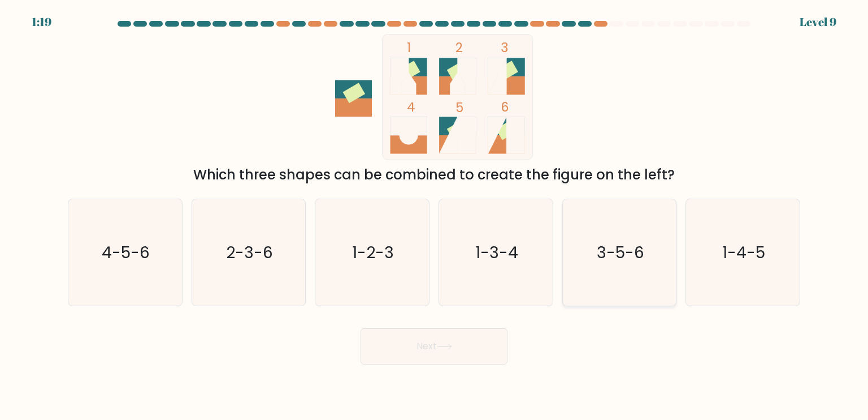 This screenshot has height=420, width=868. What do you see at coordinates (249, 252) in the screenshot?
I see `text: 2-3-6` at bounding box center [249, 252].